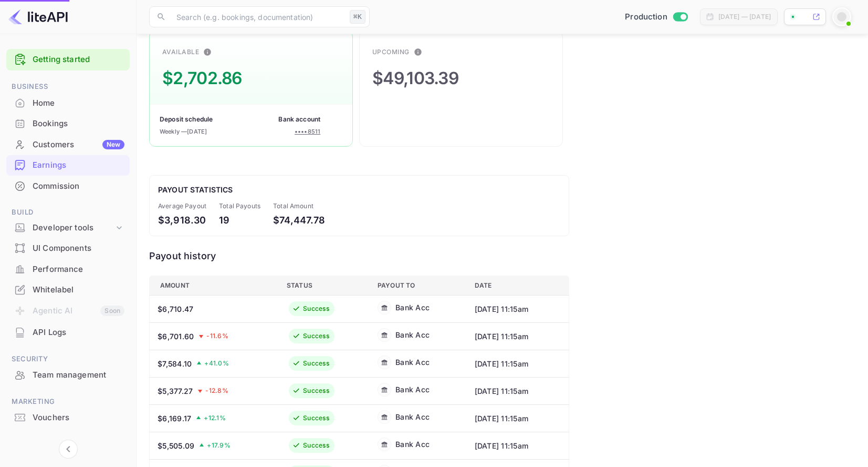 The height and width of the screenshot is (467, 868). Describe the element at coordinates (175, 336) in the screenshot. I see `div: $6,701.60` at that location.